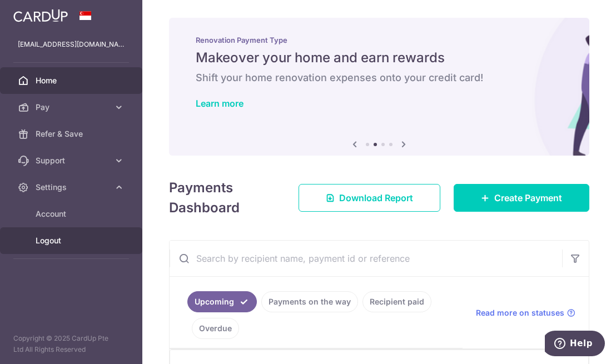 The image size is (616, 364). Describe the element at coordinates (72, 134) in the screenshot. I see `span: Refer & Save` at that location.